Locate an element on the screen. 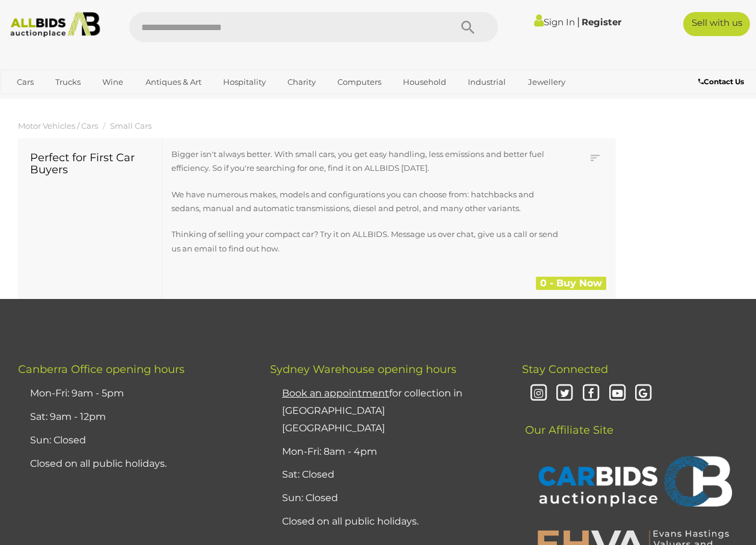 This screenshot has width=756, height=545. i: Twitter is located at coordinates (565, 394).